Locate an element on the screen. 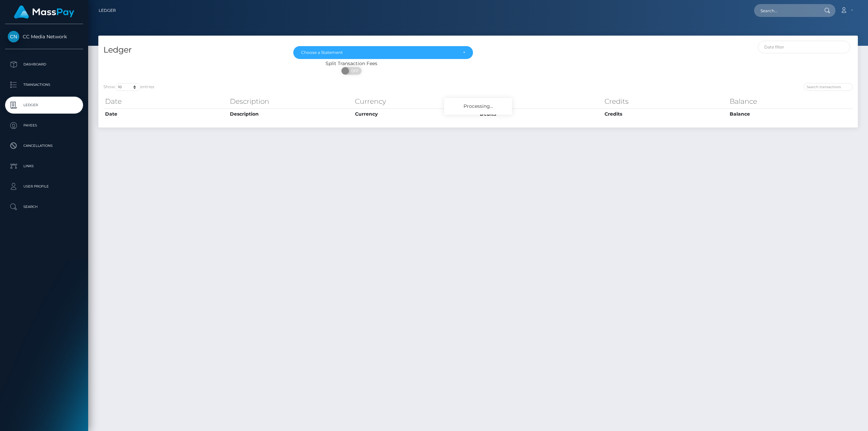 The height and width of the screenshot is (431, 868). a: User Profile is located at coordinates (44, 186).